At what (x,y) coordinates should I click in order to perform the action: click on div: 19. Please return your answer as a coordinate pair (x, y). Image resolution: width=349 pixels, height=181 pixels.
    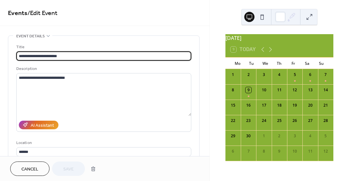
    Looking at the image, I should click on (295, 105).